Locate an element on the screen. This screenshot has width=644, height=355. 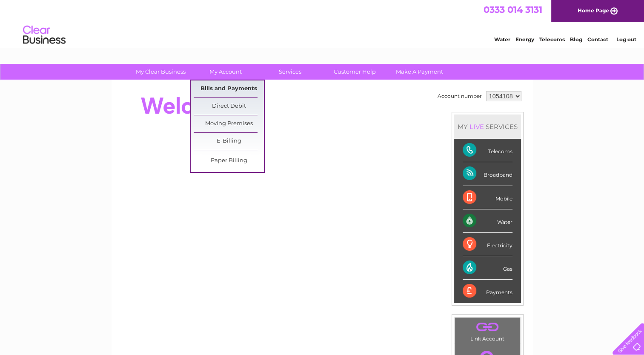
div: Payments is located at coordinates (487, 291).